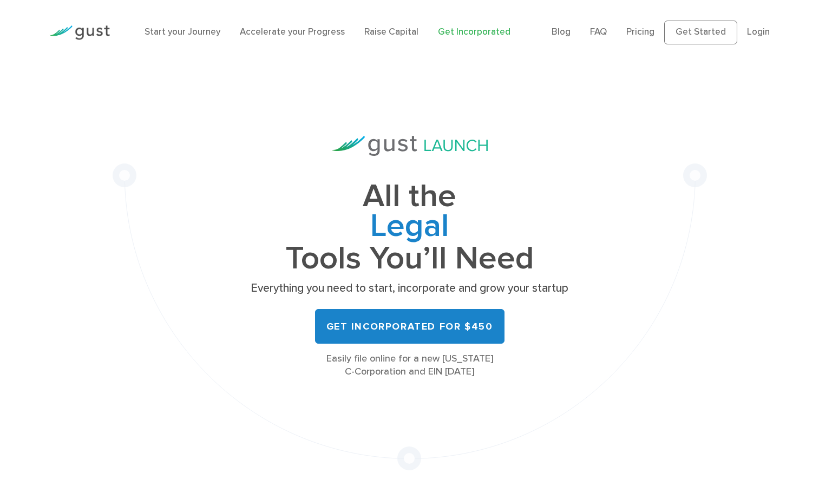 The image size is (819, 486). What do you see at coordinates (410, 228) in the screenshot?
I see `span: Legal` at bounding box center [410, 228].